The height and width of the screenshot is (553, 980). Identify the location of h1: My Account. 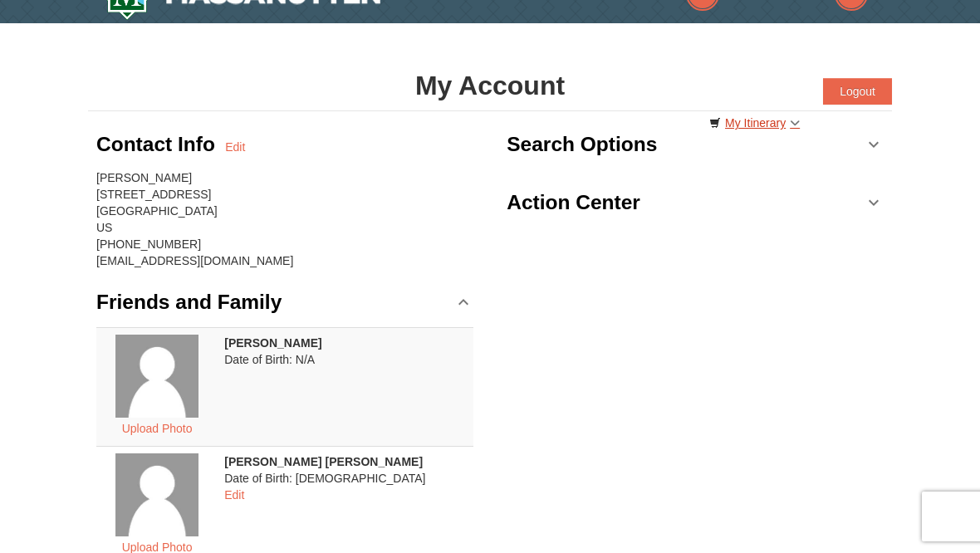
(490, 85).